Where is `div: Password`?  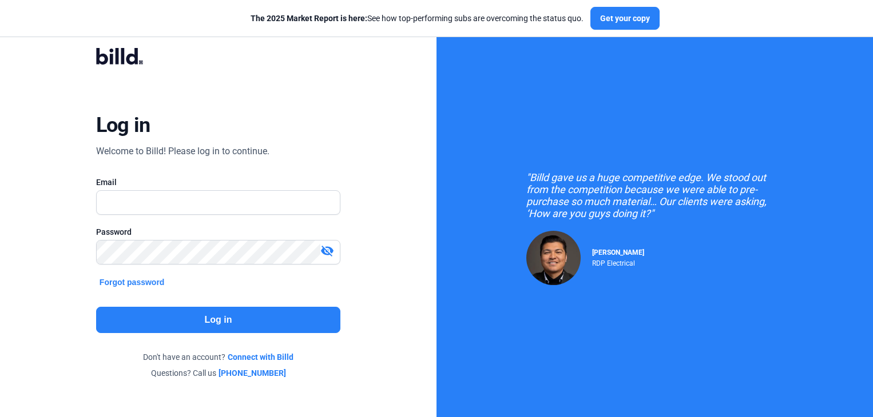
div: Password is located at coordinates (218, 232).